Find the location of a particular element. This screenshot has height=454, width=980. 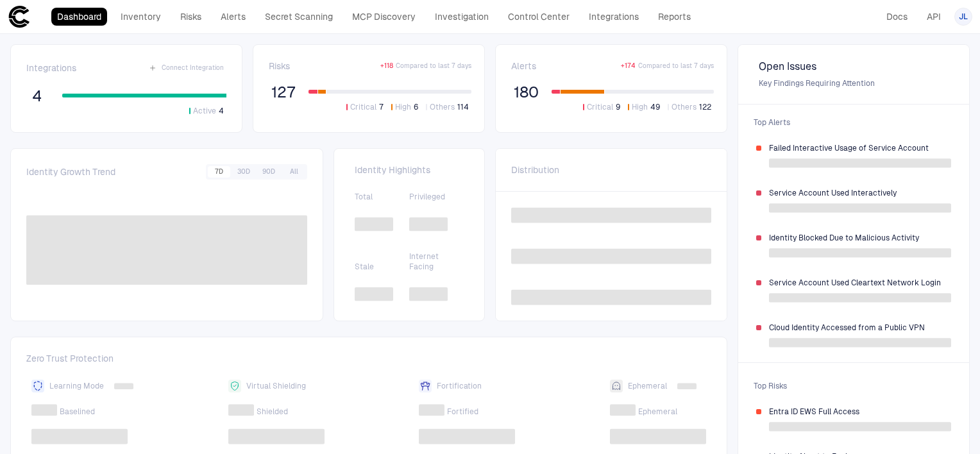

button: 7D is located at coordinates (219, 172).